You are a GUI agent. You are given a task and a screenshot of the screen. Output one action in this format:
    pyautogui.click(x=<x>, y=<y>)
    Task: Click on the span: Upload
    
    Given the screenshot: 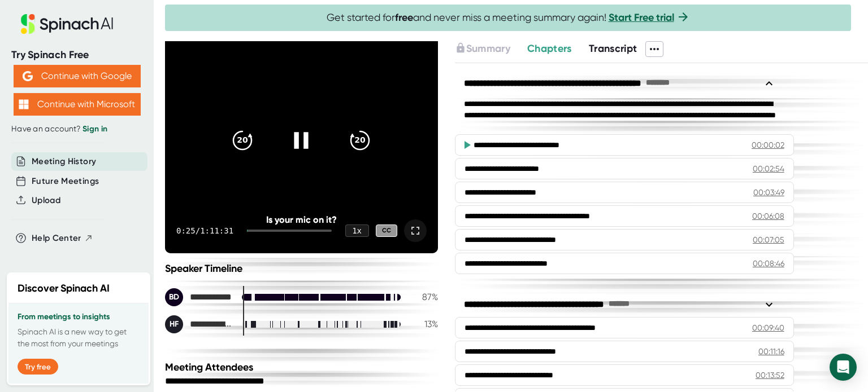 What is the action you would take?
    pyautogui.click(x=46, y=200)
    